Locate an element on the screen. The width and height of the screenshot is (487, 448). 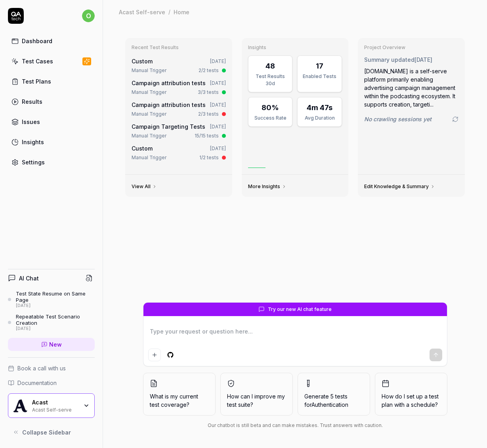
a: Dashboard is located at coordinates (51, 41).